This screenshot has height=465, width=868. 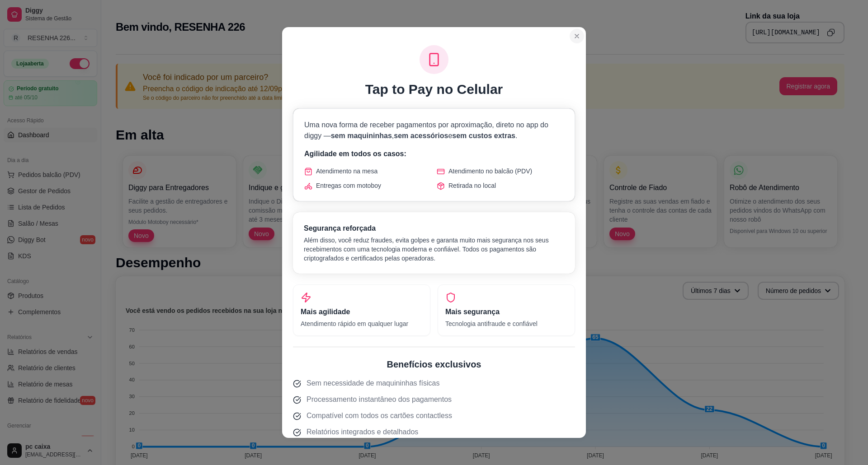 What do you see at coordinates (434, 130) in the screenshot?
I see `p: Uma nova forma de receber pagamentos por aproximação, direto no app do diggy — , e .` at bounding box center [434, 130].